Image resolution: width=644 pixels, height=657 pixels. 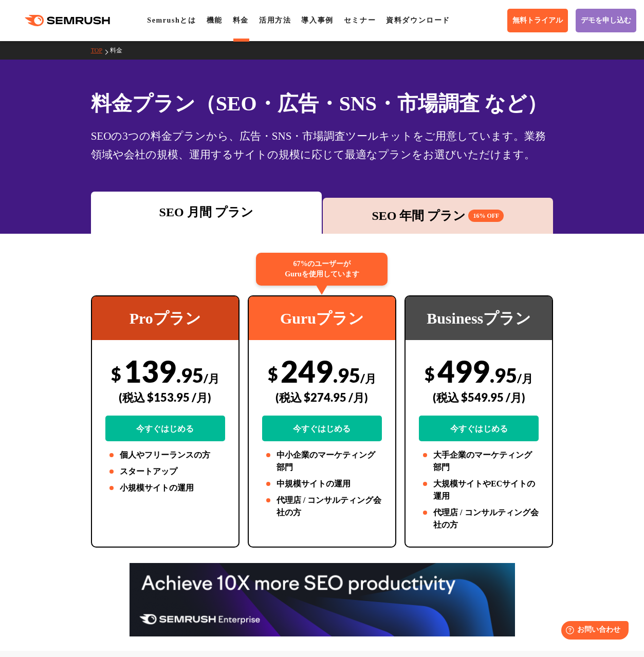 What do you see at coordinates (486, 216) in the screenshot?
I see `span: 16% OFF` at bounding box center [486, 216].